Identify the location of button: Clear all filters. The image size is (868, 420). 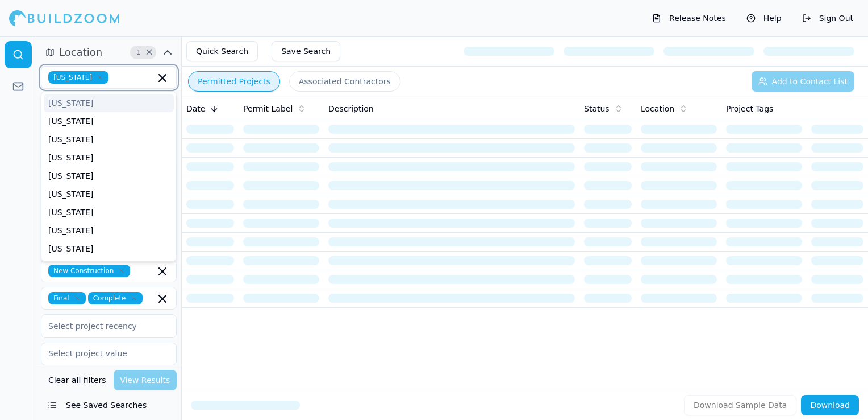
(78, 380).